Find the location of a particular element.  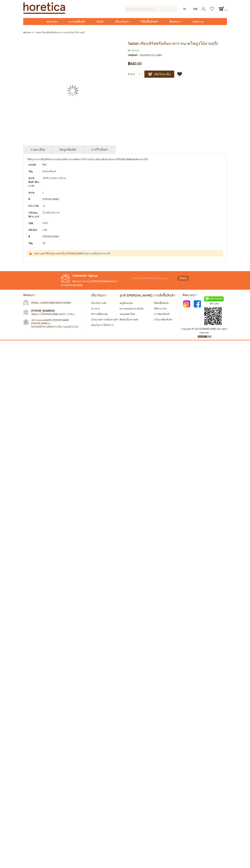

span: THB is located at coordinates (195, 9).